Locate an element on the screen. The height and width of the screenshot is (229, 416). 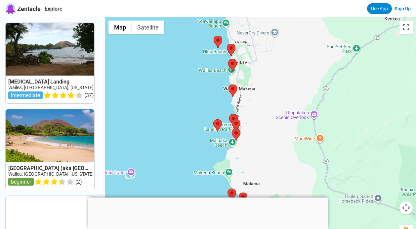
a: Explore is located at coordinates (54, 9).